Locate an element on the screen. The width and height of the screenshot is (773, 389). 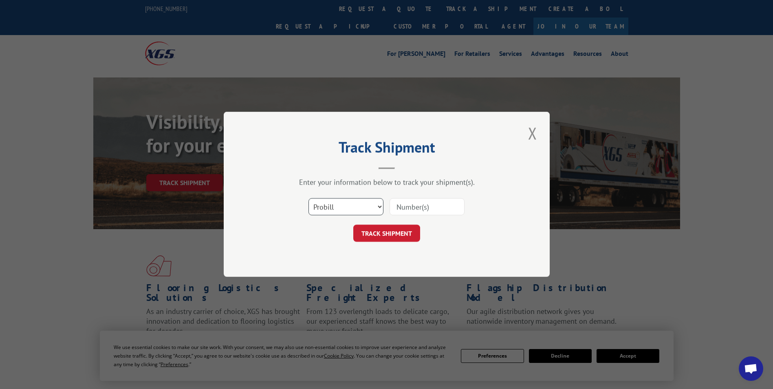
button: TRACK SHIPMENT is located at coordinates (387, 233).